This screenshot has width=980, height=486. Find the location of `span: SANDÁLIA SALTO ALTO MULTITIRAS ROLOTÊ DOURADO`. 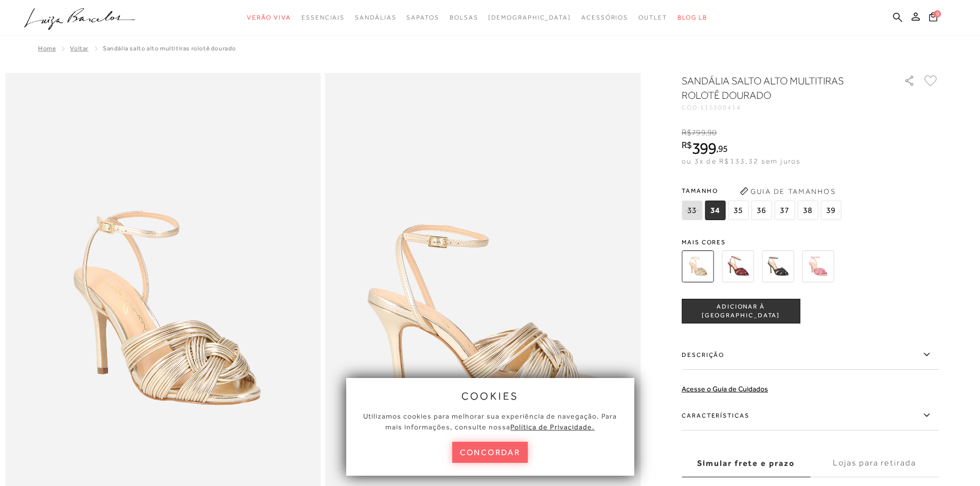

span: SANDÁLIA SALTO ALTO MULTITIRAS ROLOTÊ DOURADO is located at coordinates (169, 48).